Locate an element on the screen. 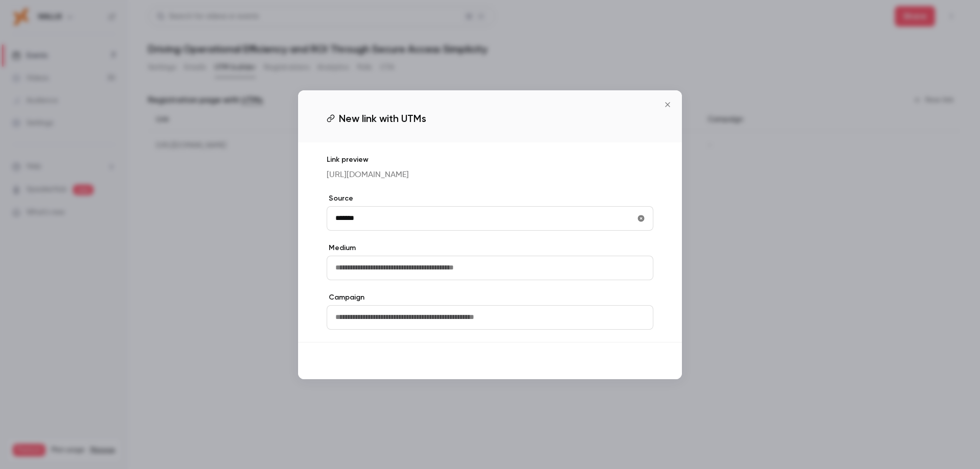  label: Source is located at coordinates (490, 199).